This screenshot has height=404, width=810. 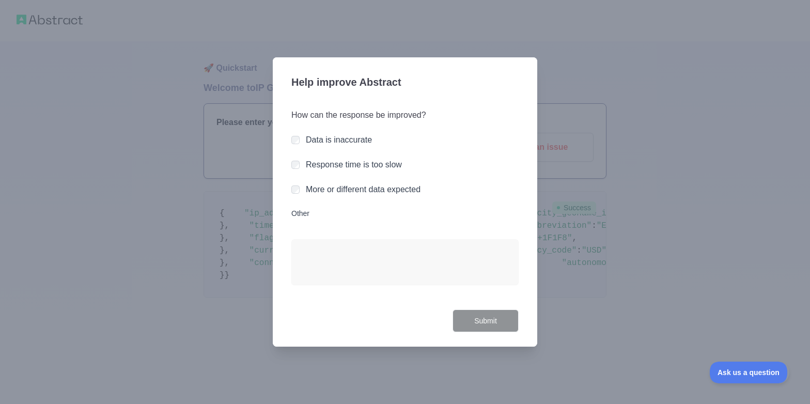 What do you see at coordinates (363, 189) in the screenshot?
I see `label: More or different data expected` at bounding box center [363, 189].